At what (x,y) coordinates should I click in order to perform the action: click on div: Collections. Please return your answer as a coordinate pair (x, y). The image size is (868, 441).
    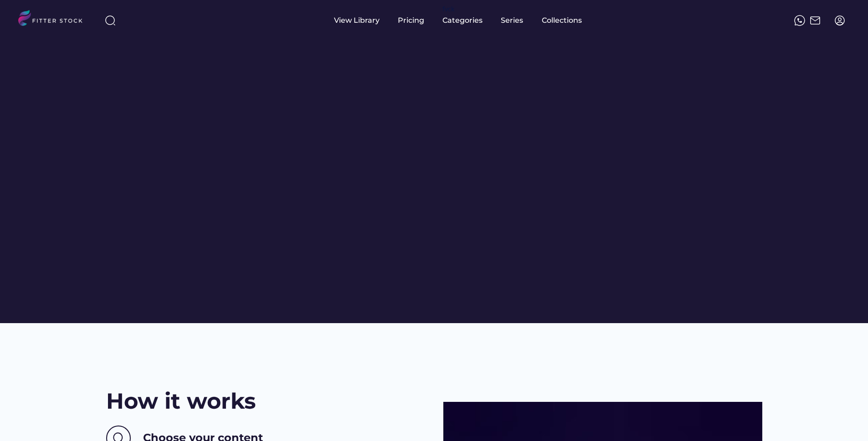
    Looking at the image, I should click on (561, 21).